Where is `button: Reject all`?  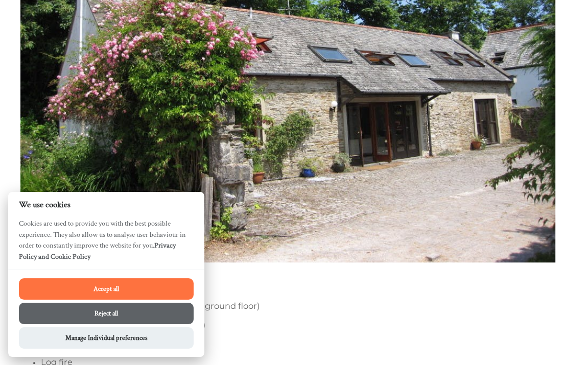 button: Reject all is located at coordinates (106, 314).